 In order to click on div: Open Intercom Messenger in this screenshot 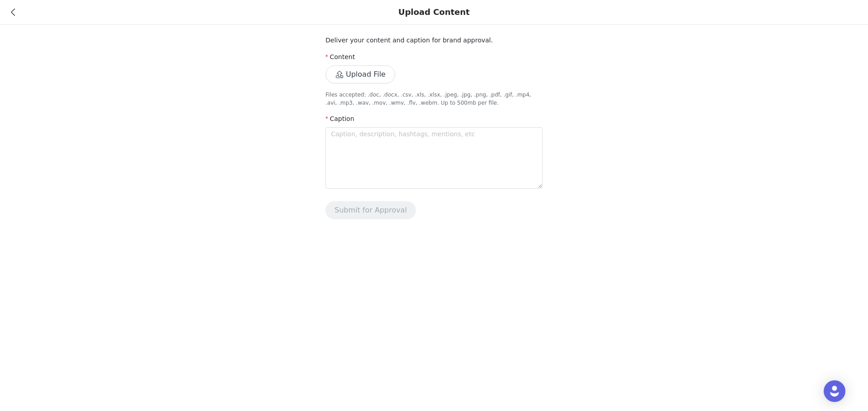, I will do `click(834, 392)`.